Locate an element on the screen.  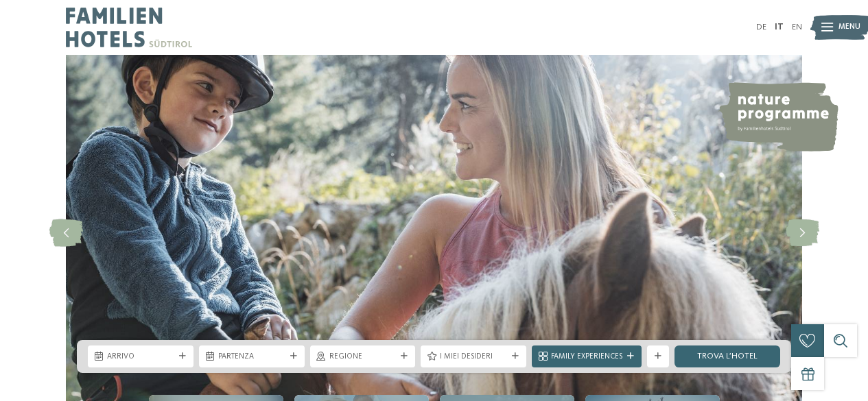
a: DE is located at coordinates (761, 27).